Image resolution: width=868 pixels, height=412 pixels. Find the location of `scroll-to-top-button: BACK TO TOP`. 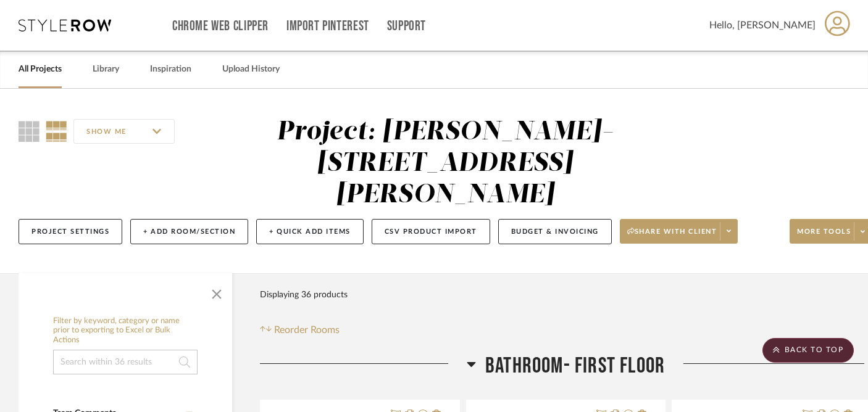

scroll-to-top-button: BACK TO TOP is located at coordinates (808, 351).